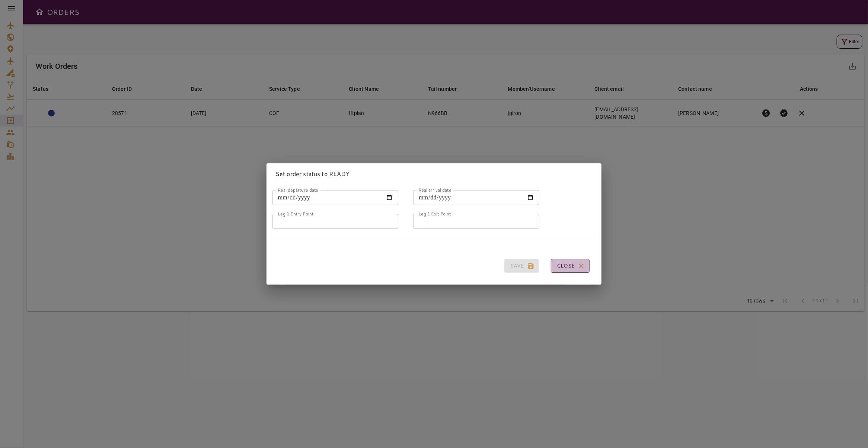  Describe the element at coordinates (298, 190) in the screenshot. I see `label: Real departure date` at that location.